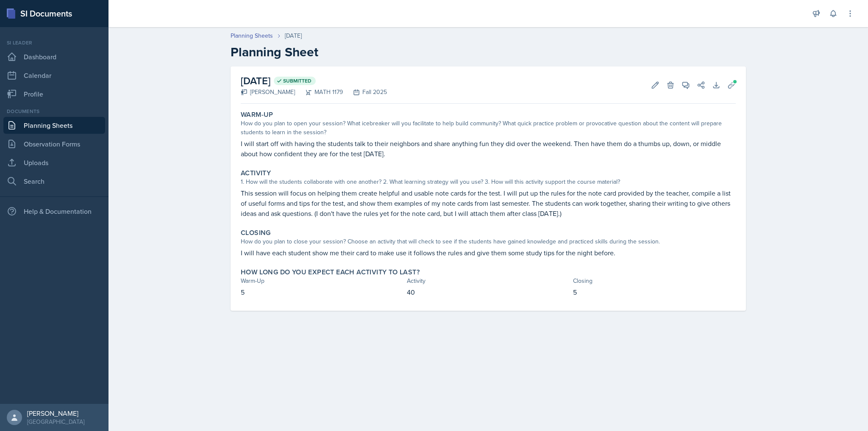  I want to click on h2: Planning Sheet, so click(488, 52).